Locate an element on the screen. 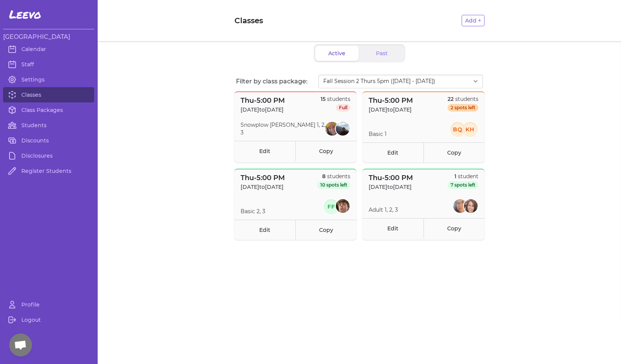  a: Class Packages is located at coordinates (49, 110).